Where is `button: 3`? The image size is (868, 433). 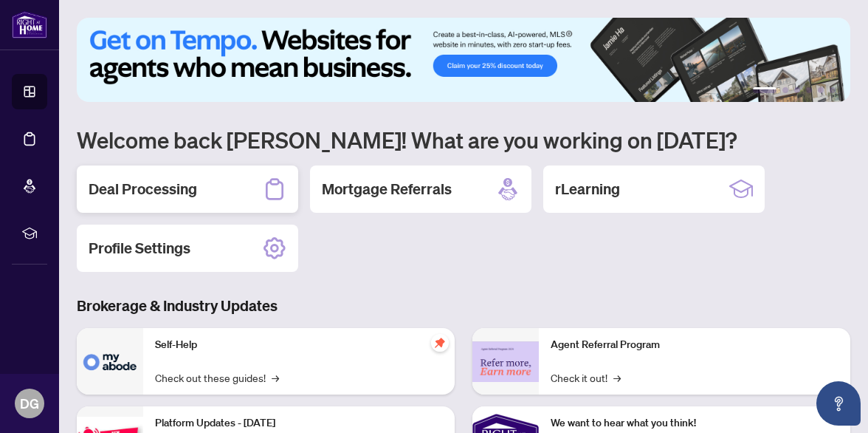
button: 3 is located at coordinates (797, 90).